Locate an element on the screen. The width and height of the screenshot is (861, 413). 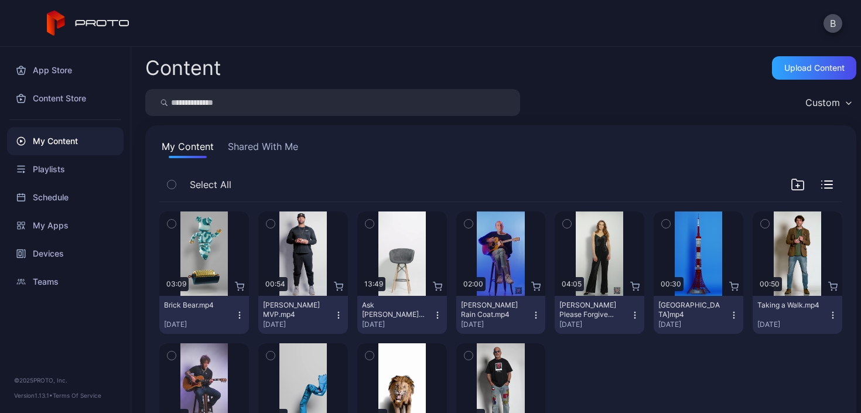
span: Version 1.13.1 • is located at coordinates (33, 395).